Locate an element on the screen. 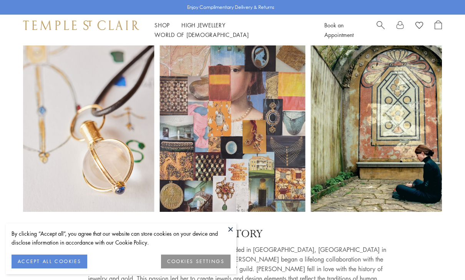 The width and height of the screenshot is (465, 280). a: ShopShop is located at coordinates (162, 25).